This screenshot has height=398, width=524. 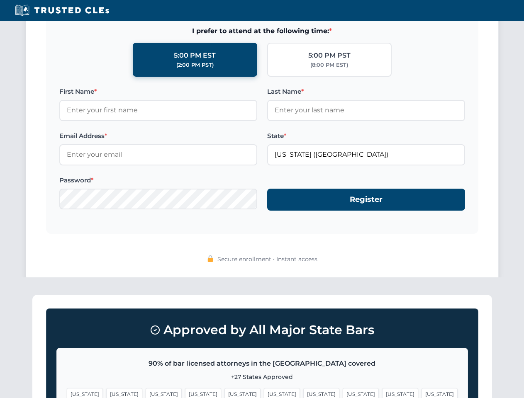 What do you see at coordinates (62, 10) in the screenshot?
I see `img: Trusted CLEs` at bounding box center [62, 10].